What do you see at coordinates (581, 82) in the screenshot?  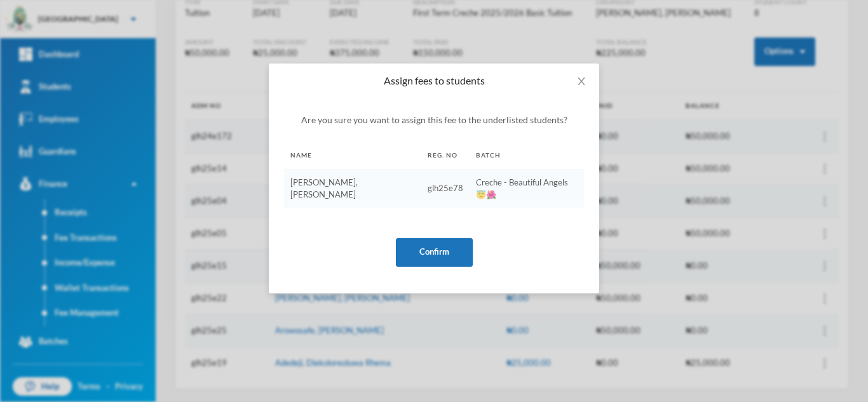 I see `i: icon: close` at bounding box center [581, 82].